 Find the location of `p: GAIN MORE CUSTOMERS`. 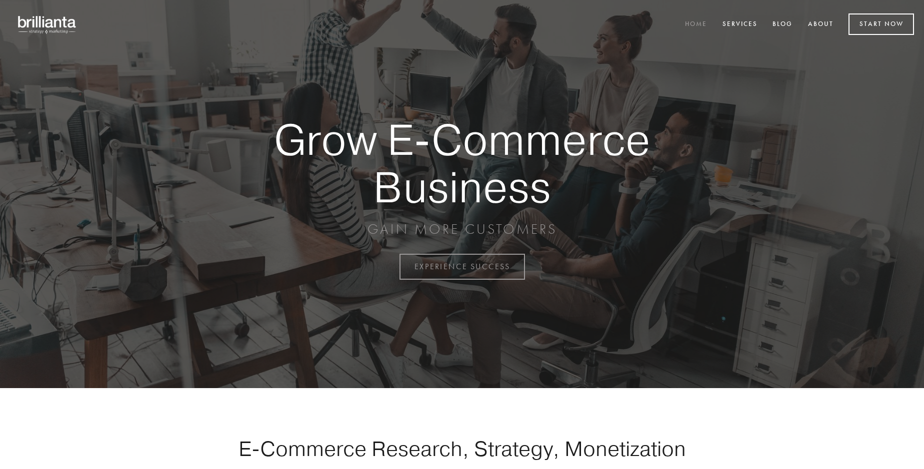

p: GAIN MORE CUSTOMERS is located at coordinates (462, 229).